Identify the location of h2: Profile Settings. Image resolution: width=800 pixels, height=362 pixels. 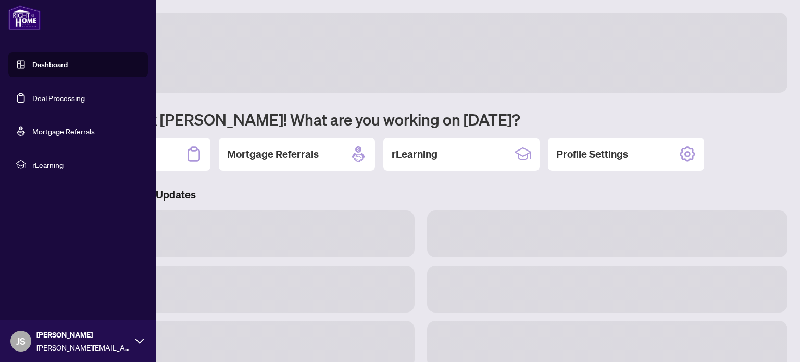
(592, 154).